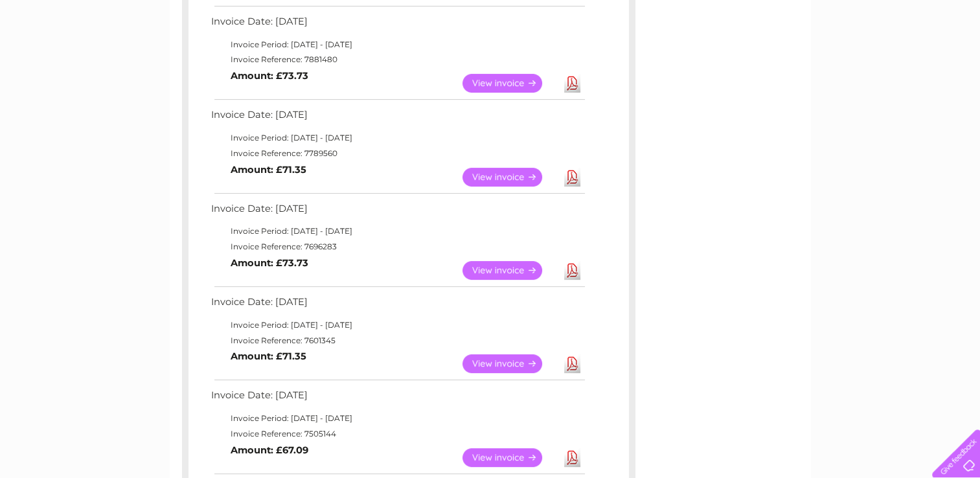 This screenshot has height=478, width=980. I want to click on td: Invoice Reference: 7789560, so click(397, 153).